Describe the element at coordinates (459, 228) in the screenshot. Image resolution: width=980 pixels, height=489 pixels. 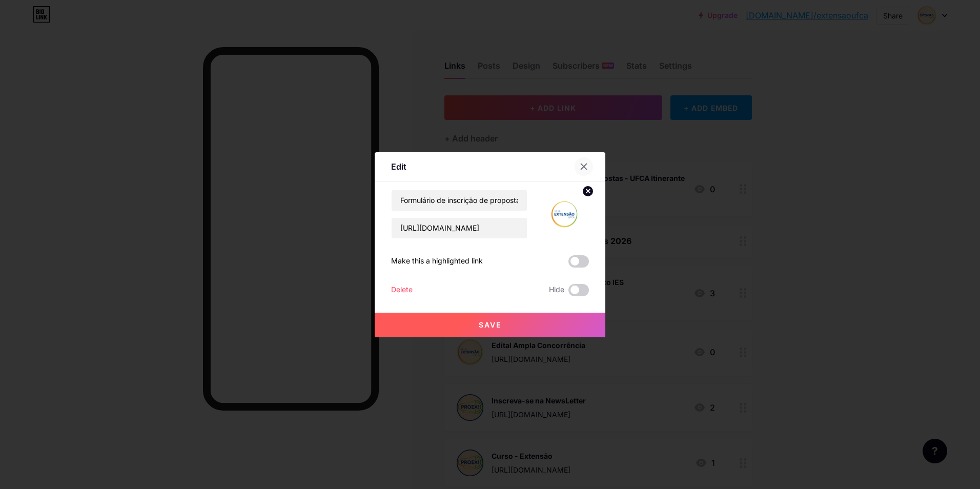
I see `input: URL` at that location.